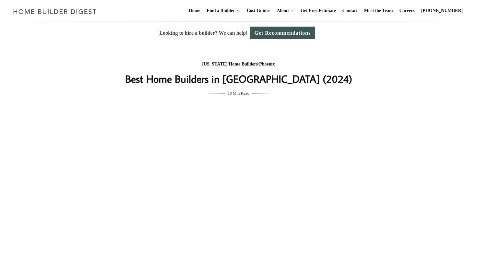 The height and width of the screenshot is (262, 477). I want to click on a: Careers, so click(407, 11).